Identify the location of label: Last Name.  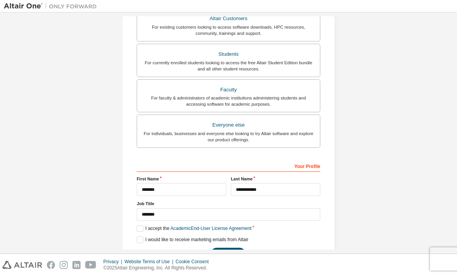
(275, 179).